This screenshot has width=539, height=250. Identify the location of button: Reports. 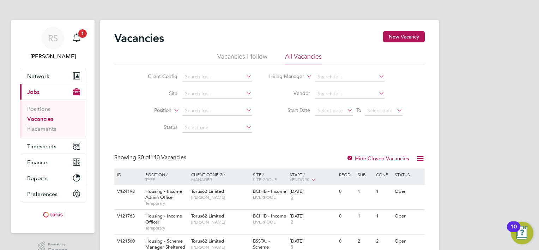
(53, 178).